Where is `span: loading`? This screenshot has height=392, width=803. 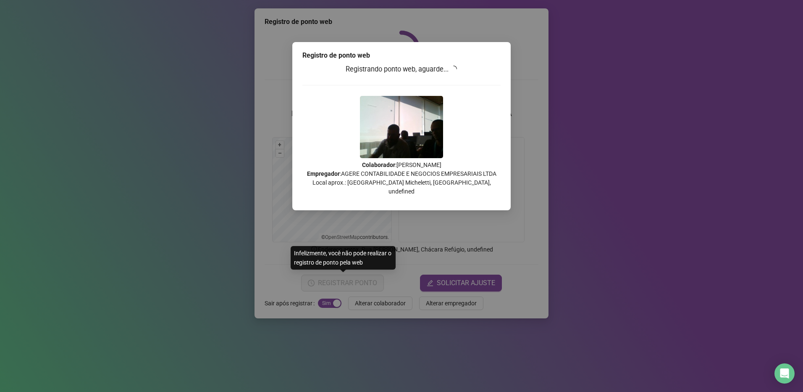
span: loading is located at coordinates (454, 69).